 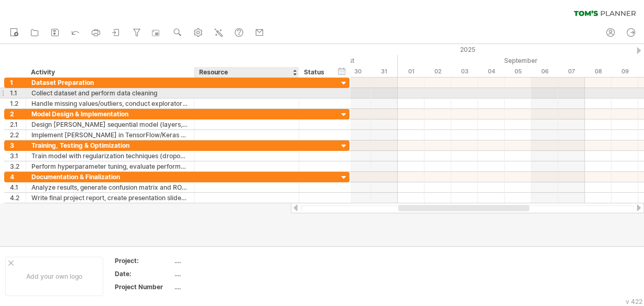 I want to click on div: Monday, 8 September 2025, so click(x=597, y=71).